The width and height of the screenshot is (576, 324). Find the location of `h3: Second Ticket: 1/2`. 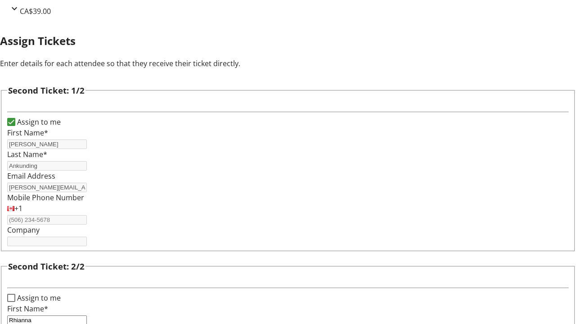

h3: Second Ticket: 1/2 is located at coordinates (46, 90).